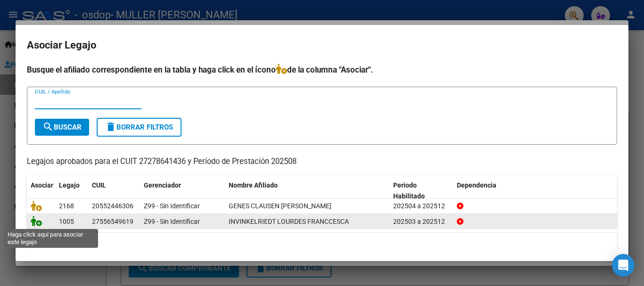 The height and width of the screenshot is (286, 644). I want to click on h4: Busque el afiliado correspondiente en la tabla y haga click en el ícono de la columna "Asociar"., so click(322, 70).